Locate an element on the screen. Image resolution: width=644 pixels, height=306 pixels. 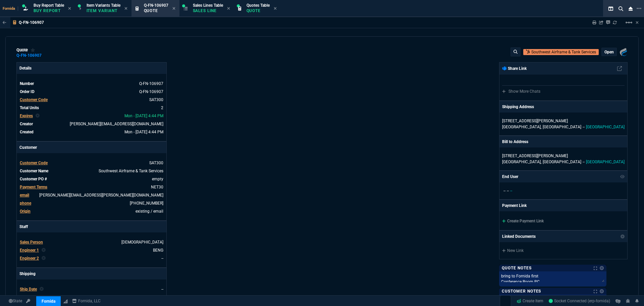
span: Agent is located at coordinates (25, 297).